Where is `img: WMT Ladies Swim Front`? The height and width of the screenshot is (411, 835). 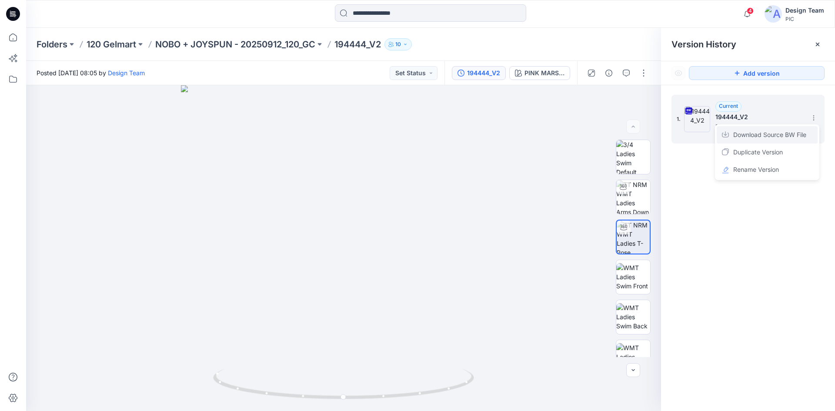
img: WMT Ladies Swim Front is located at coordinates (633, 277).